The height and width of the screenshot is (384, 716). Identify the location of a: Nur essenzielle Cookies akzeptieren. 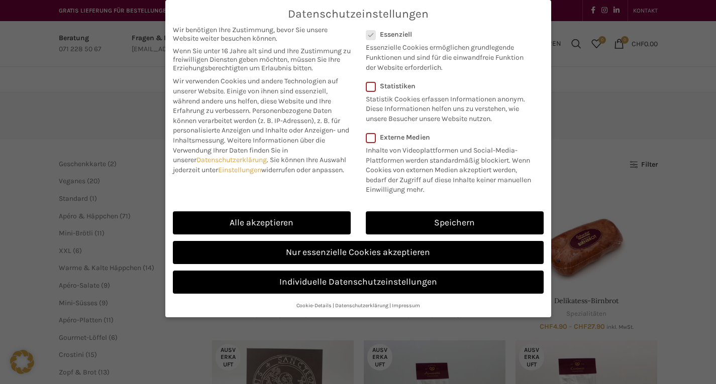
(358, 253).